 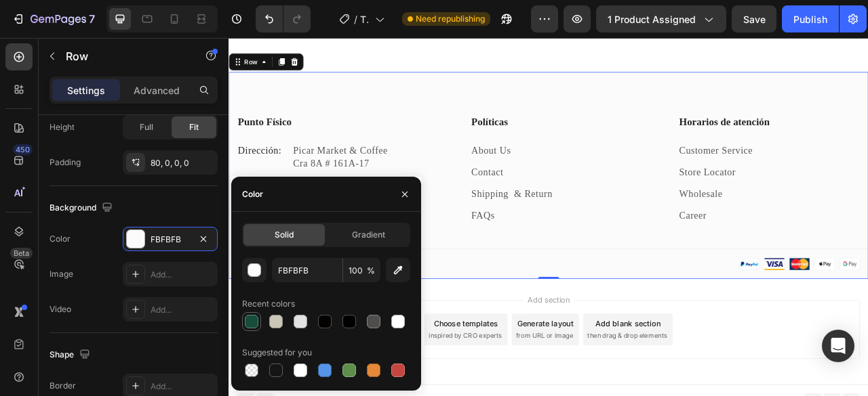 What do you see at coordinates (323, 226) in the screenshot?
I see `a: FAQs` at bounding box center [323, 226].